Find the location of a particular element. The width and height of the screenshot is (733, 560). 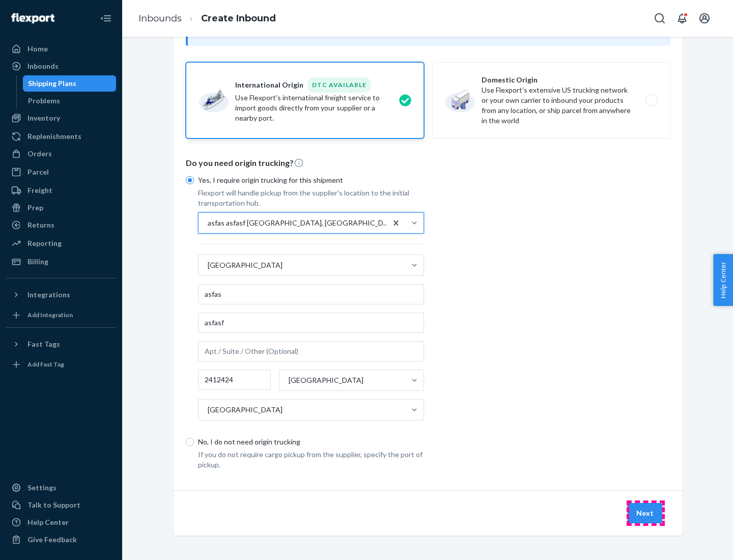

div: Help Center is located at coordinates (48, 522).